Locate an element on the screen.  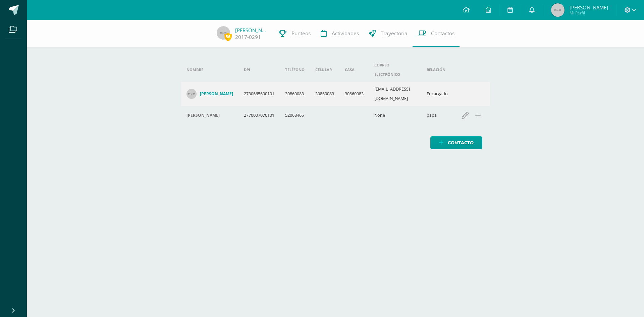
span: Contactos is located at coordinates (443, 33).